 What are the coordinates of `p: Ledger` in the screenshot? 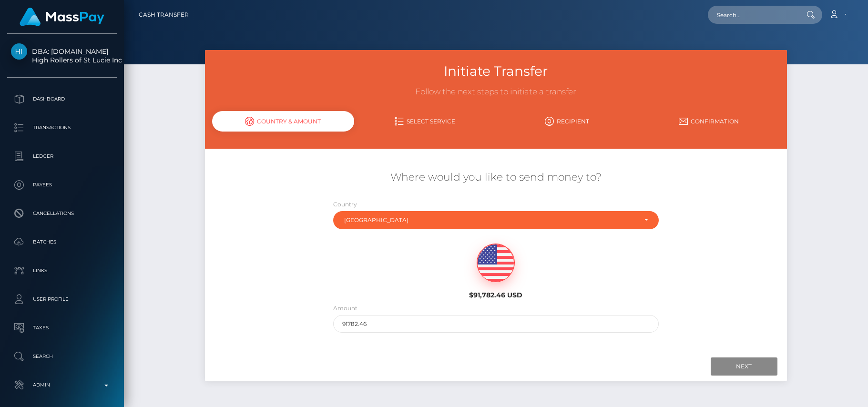 It's located at (62, 156).